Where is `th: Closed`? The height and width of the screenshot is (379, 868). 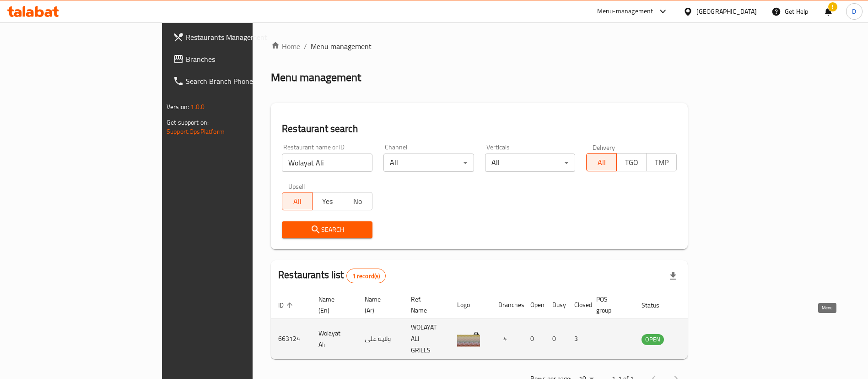
th: Closed is located at coordinates (578, 305).